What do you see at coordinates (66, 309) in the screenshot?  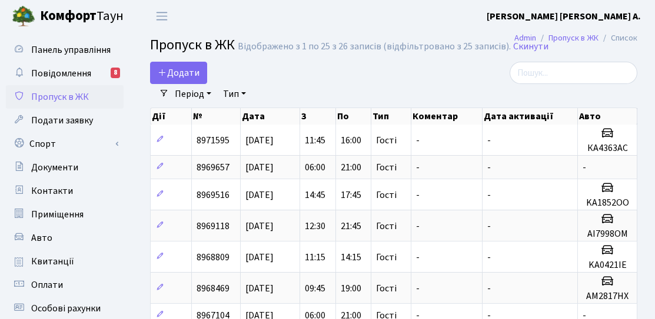 I see `span: Особові рахунки` at bounding box center [66, 309].